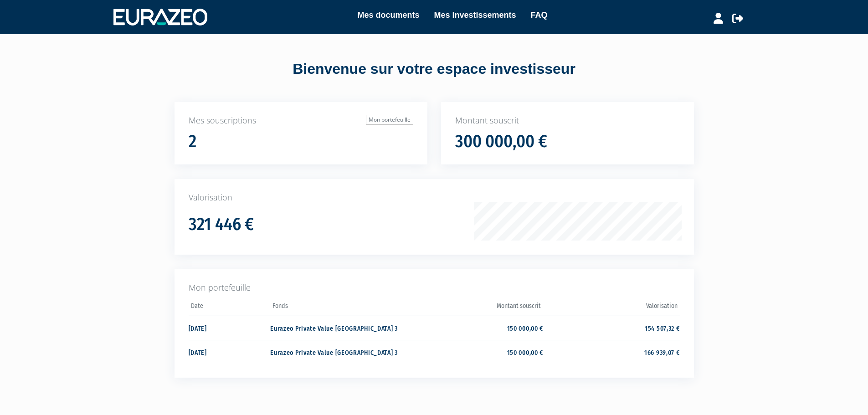  I want to click on td: 154 507,32 €, so click(611, 327).